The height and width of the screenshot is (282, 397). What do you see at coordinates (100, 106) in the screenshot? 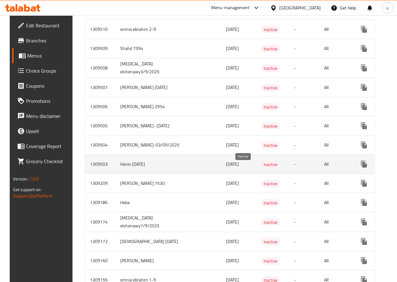
I see `td: 1309506` at bounding box center [100, 106].